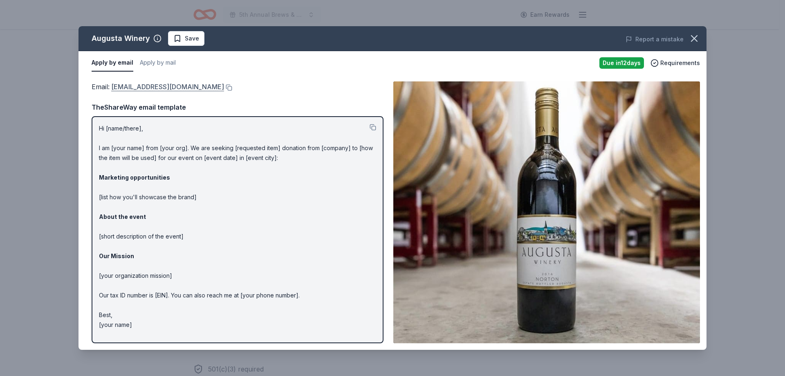 The image size is (785, 376). Describe the element at coordinates (675, 63) in the screenshot. I see `button: Requirements` at that location.